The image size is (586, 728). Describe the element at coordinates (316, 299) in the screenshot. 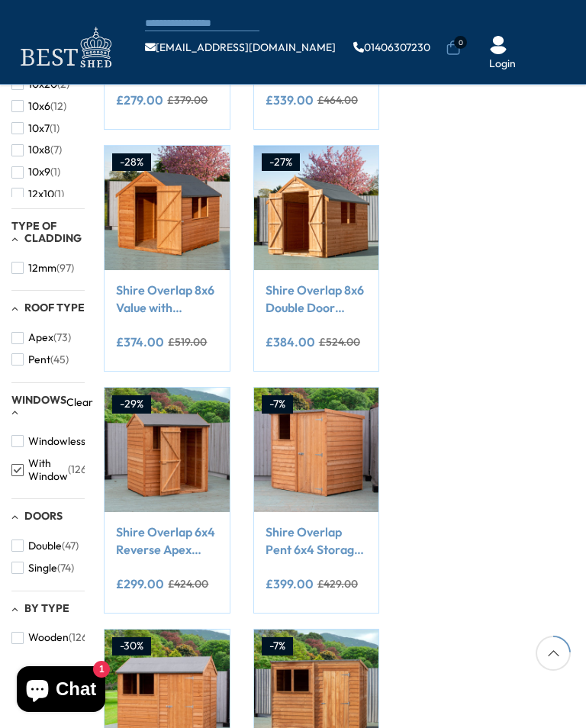

I see `a: Shire Overlap 8x6 Double Door Economy With Window Storage Shed` at that location.